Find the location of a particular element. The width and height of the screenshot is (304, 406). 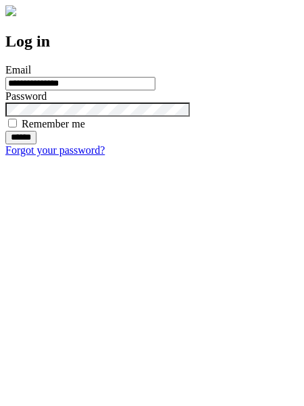

a: Forgot your password? is located at coordinates (55, 150).